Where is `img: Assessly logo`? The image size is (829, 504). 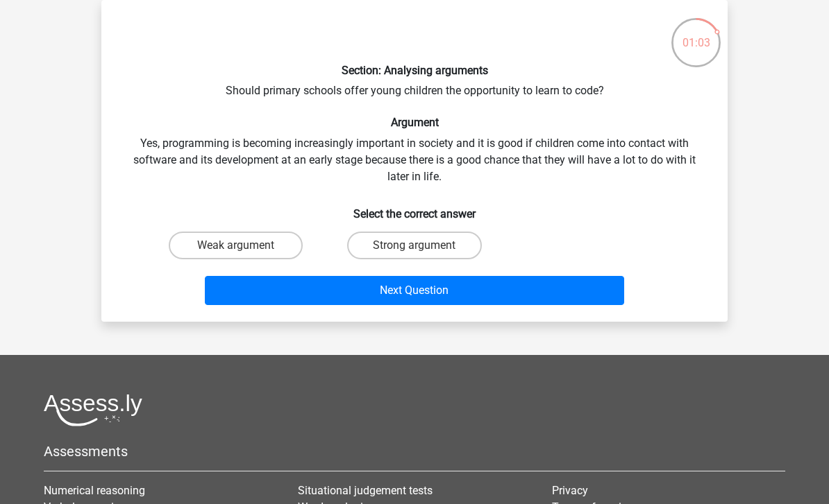 img: Assessly logo is located at coordinates (93, 410).